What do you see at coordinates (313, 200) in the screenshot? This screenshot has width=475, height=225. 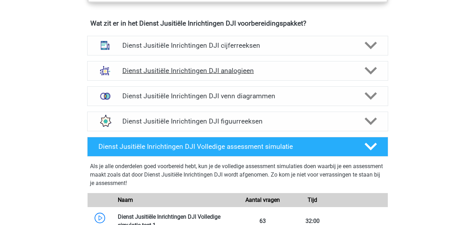 I see `div: Tijd` at bounding box center [313, 200].